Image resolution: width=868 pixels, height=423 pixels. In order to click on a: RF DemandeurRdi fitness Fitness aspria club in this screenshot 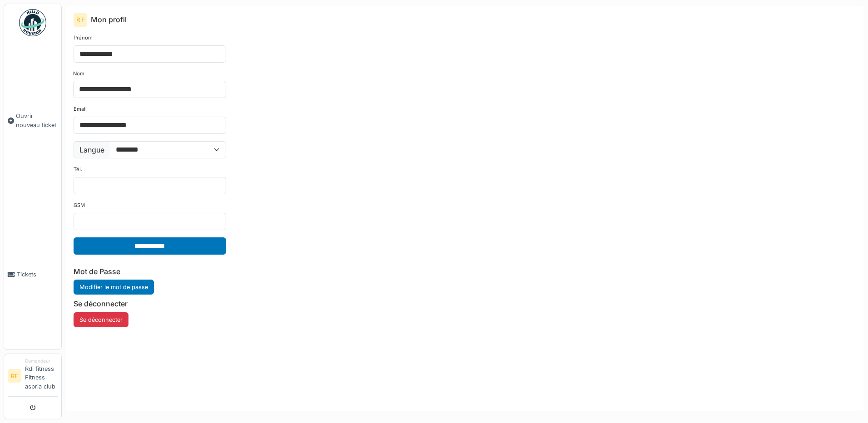, I will do `click(33, 377)`.